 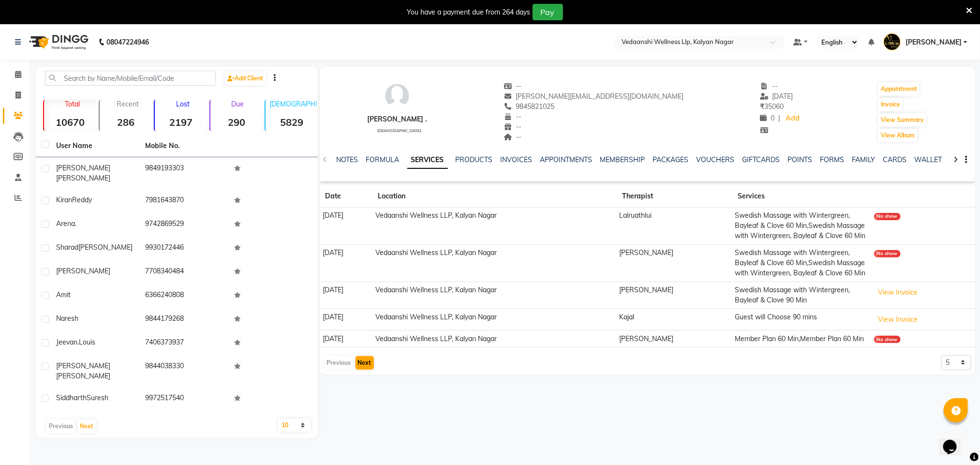 What do you see at coordinates (898, 89) in the screenshot?
I see `button: Appointment` at bounding box center [898, 89].